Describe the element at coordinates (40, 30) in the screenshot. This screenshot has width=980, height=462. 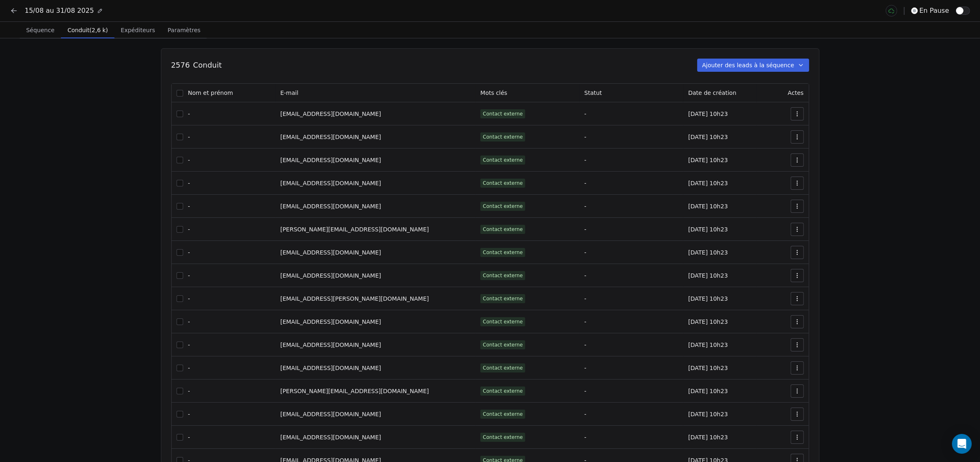
I see `font: Séquence` at that location.